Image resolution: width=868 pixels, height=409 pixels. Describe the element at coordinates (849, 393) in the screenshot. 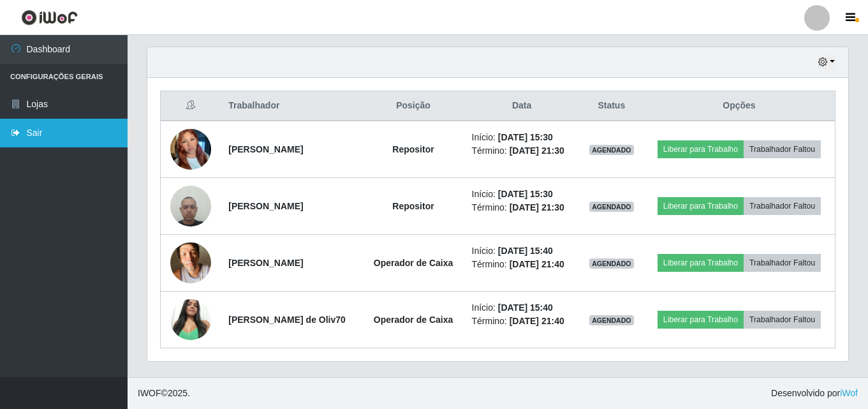

I see `a: iWof` at that location.